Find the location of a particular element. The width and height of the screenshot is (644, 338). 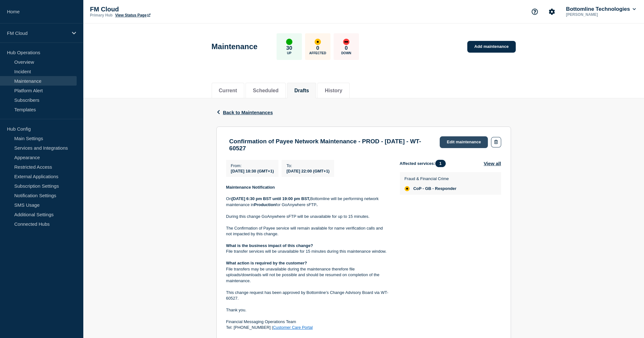

p: Financial Messaging Operations Team is located at coordinates (308, 322).